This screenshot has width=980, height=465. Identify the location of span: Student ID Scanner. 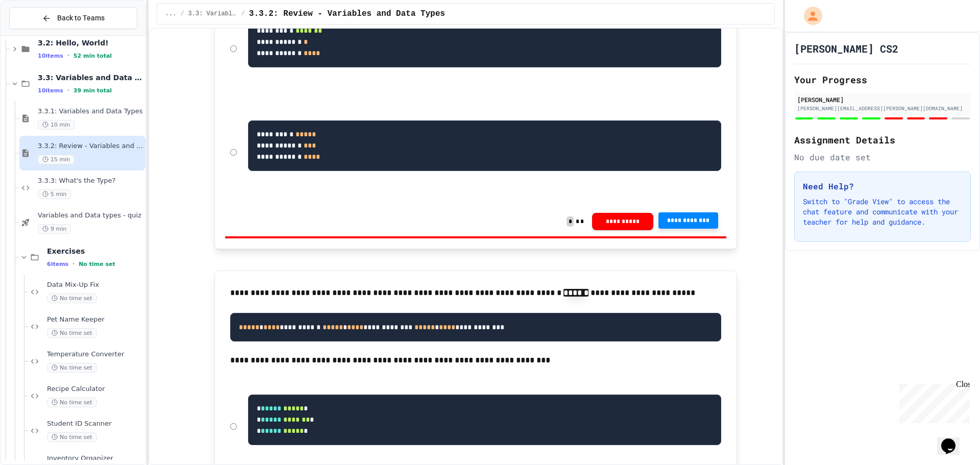
(95, 424).